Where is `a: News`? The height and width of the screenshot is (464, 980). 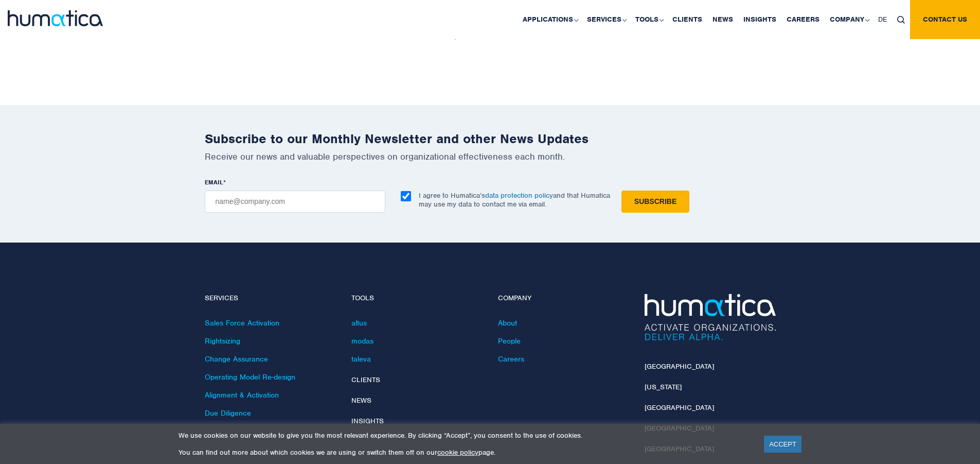
a: News is located at coordinates (361, 400).